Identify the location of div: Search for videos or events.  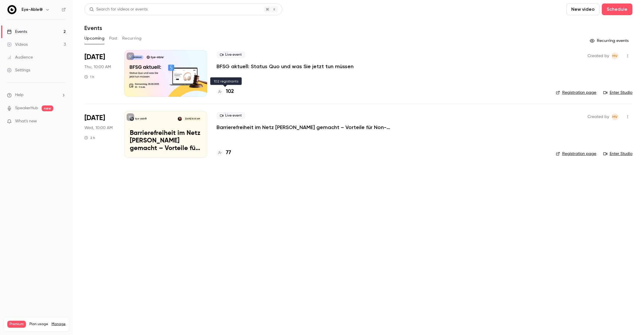
(118, 9).